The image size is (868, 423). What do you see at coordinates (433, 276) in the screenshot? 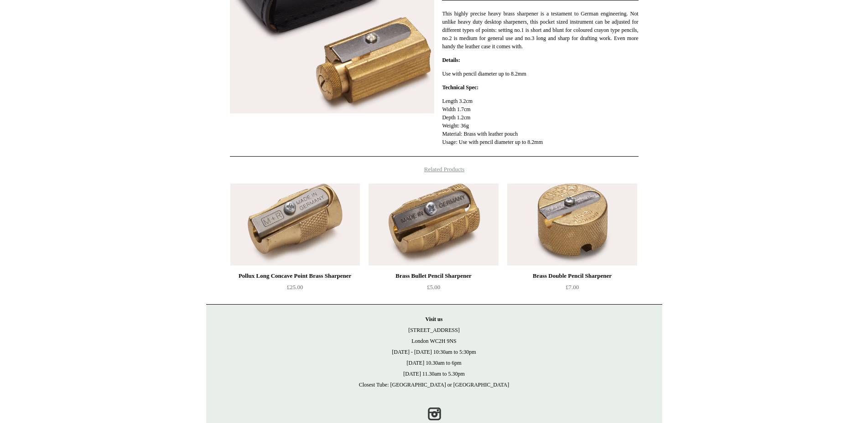
I see `div: Brass Bullet Pencil Sharpener` at bounding box center [433, 276].